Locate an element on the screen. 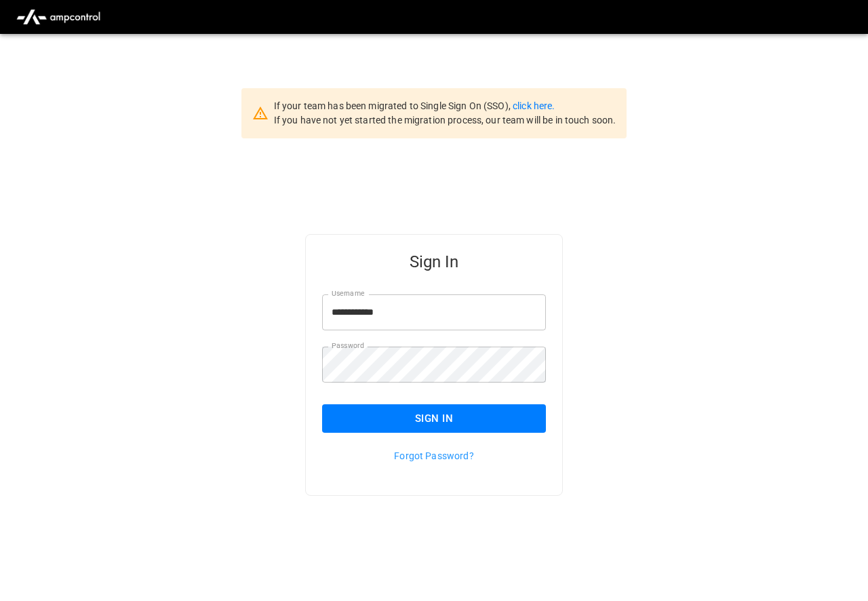 This screenshot has height=601, width=868. h5: Sign In is located at coordinates (434, 262).